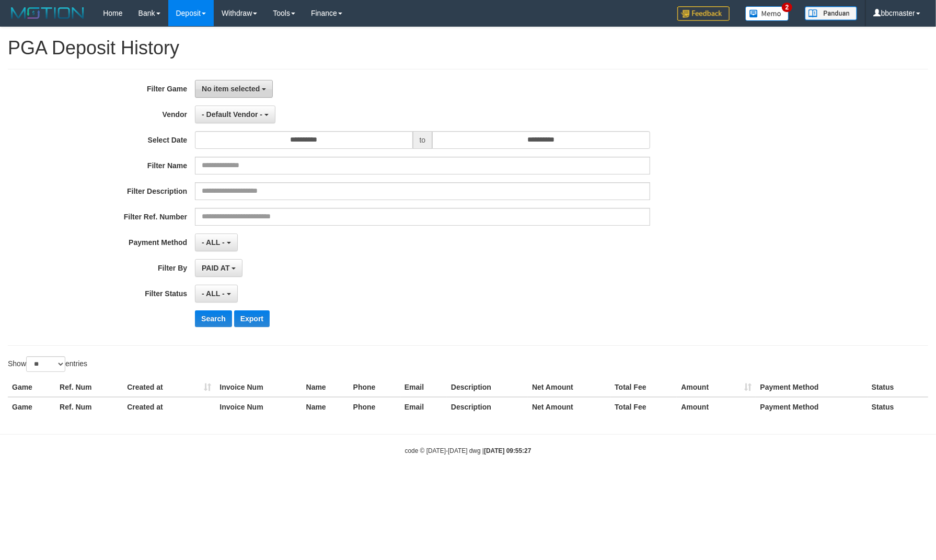  Describe the element at coordinates (48, 364) in the screenshot. I see `label: Show entries` at that location.